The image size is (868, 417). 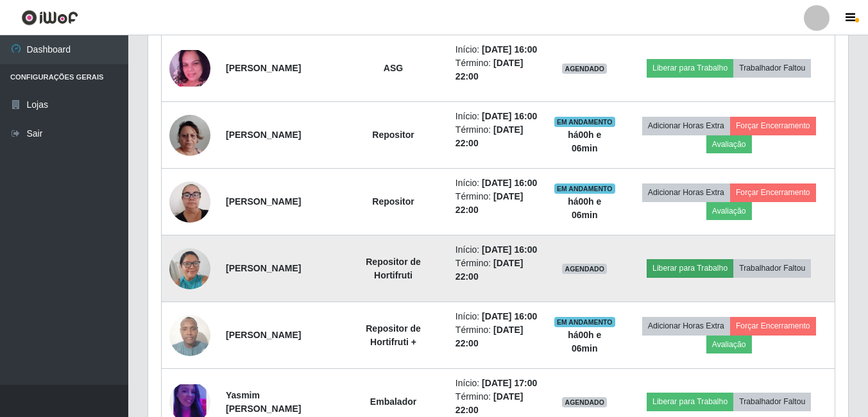 I want to click on strong: Repositor de Hortifruti +, so click(x=393, y=335).